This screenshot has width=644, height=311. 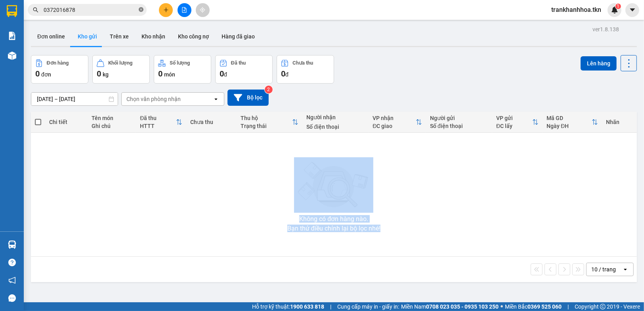 What do you see at coordinates (450, 306) in the screenshot?
I see `span: Miền Nam` at bounding box center [450, 306].